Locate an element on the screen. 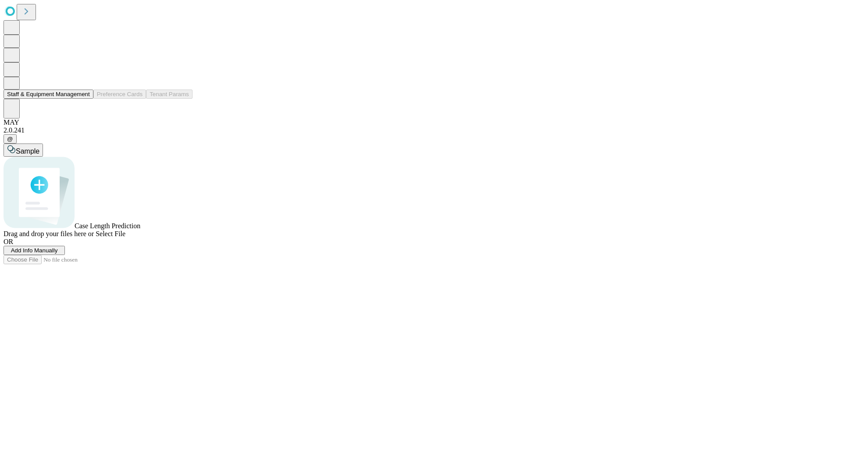 This screenshot has width=842, height=474. button: Staff & Equipment Management is located at coordinates (48, 94).